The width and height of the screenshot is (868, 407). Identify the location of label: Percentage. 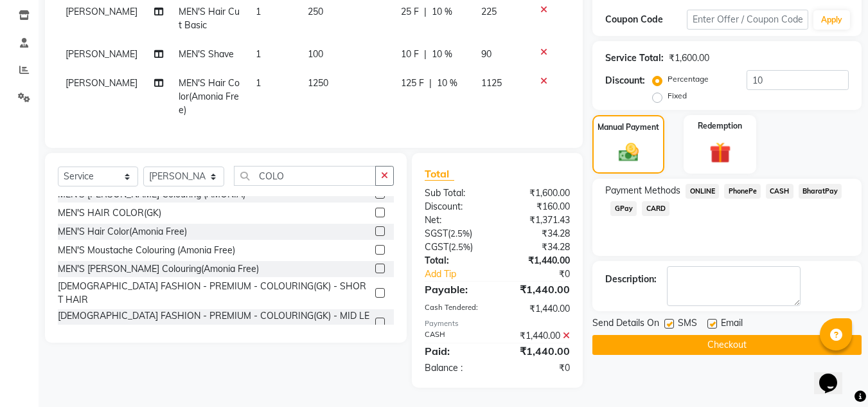
(688, 79).